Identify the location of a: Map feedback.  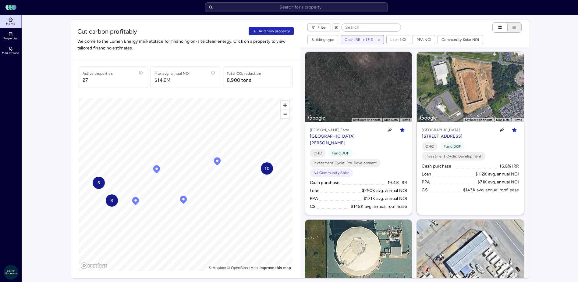
(275, 268).